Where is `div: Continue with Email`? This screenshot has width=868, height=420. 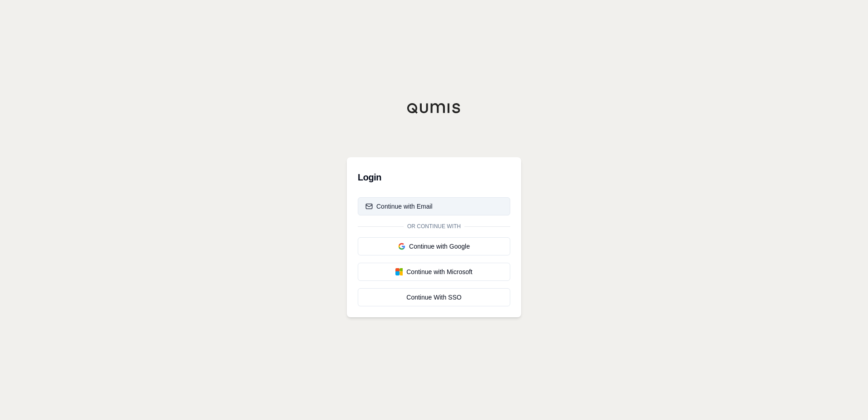
div: Continue with Email is located at coordinates (399, 206).